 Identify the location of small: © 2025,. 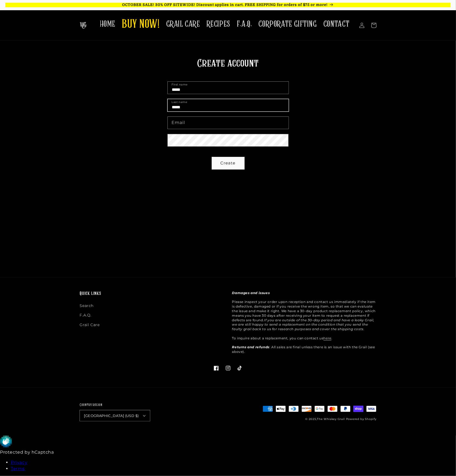
(325, 419).